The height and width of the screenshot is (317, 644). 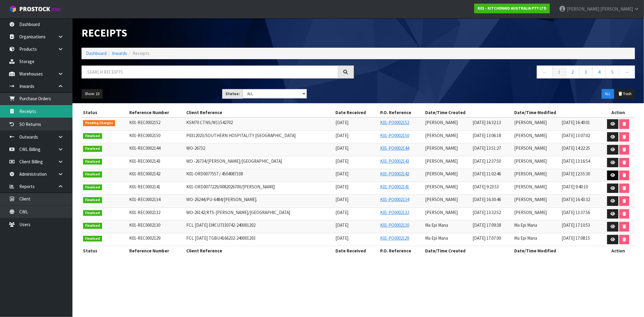 I want to click on a: 2, so click(x=572, y=72).